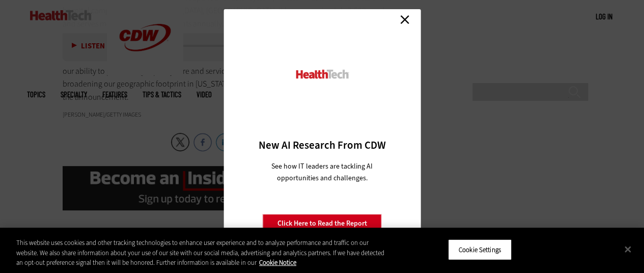 The image size is (644, 273). Describe the element at coordinates (322, 224) in the screenshot. I see `a: Click Here to Read the Report` at that location.